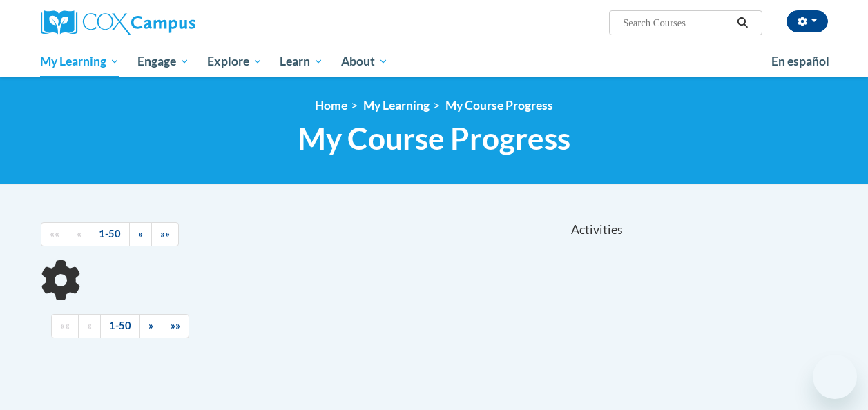  What do you see at coordinates (235, 62) in the screenshot?
I see `a: Explore` at bounding box center [235, 62].